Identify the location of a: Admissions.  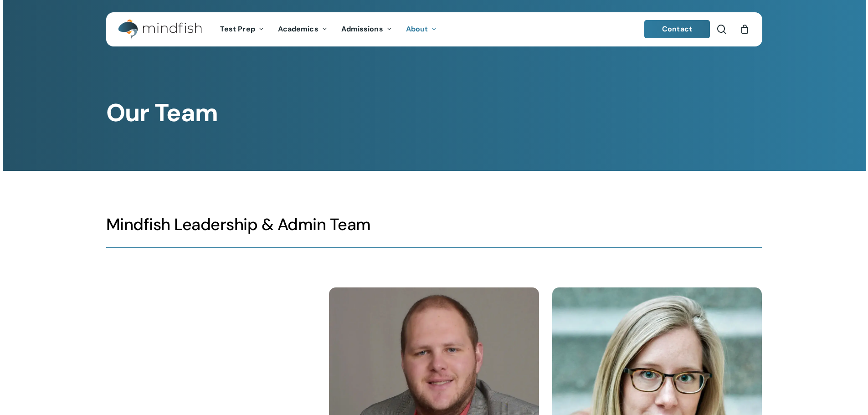
(367, 29).